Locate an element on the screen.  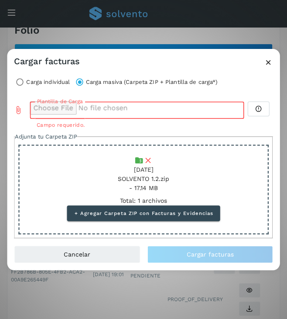
i: Plantilla de Carga prepended action is located at coordinates (18, 110).